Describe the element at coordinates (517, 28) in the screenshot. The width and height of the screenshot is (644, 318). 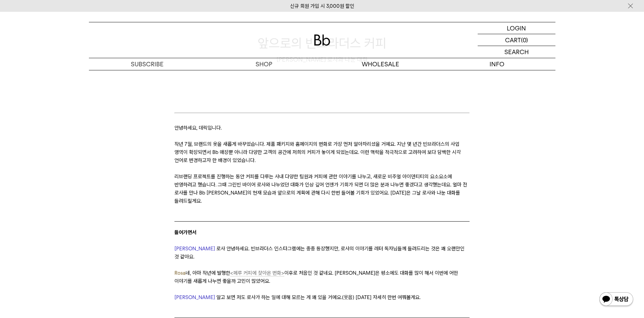
I see `a: LOGIN` at that location.